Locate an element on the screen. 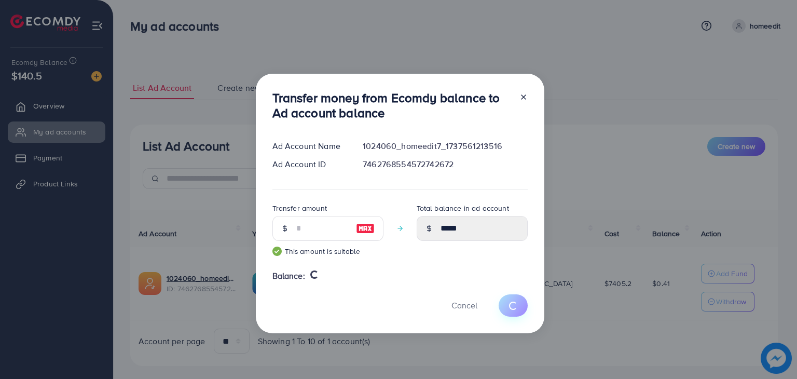  div: 1024060_homeedit7_1737561213516 is located at coordinates (445, 146).